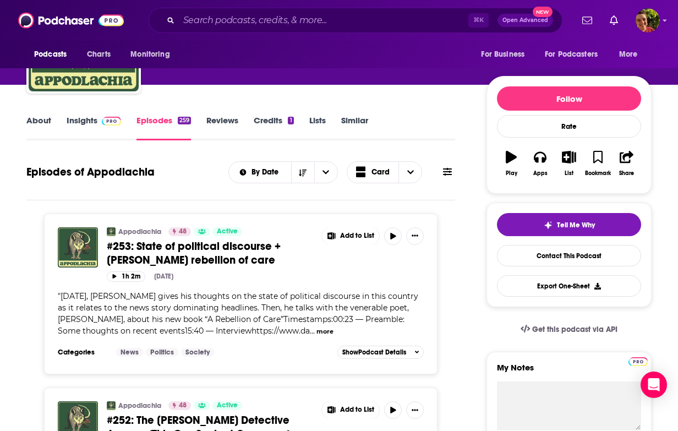  Describe the element at coordinates (503, 54) in the screenshot. I see `span: For Business` at that location.